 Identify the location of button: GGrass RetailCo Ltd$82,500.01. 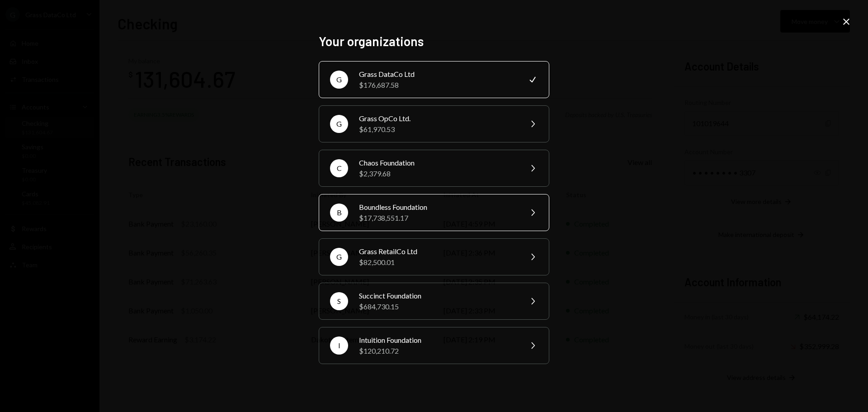
(434, 257).